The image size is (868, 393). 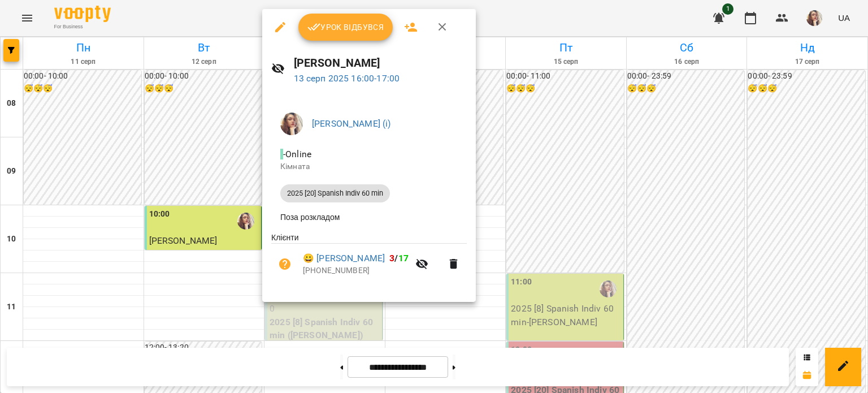 What do you see at coordinates (369, 217) in the screenshot?
I see `li: Поза розкладом` at bounding box center [369, 217].